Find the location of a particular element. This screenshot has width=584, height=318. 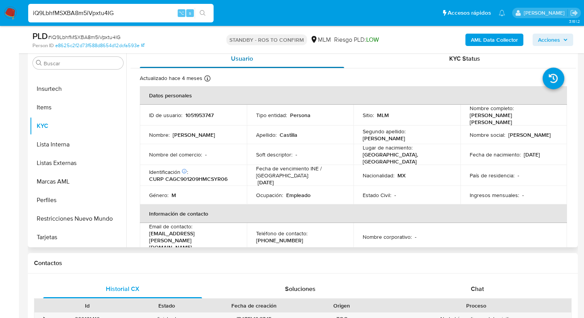

p: Nombre : is located at coordinates (159, 135).